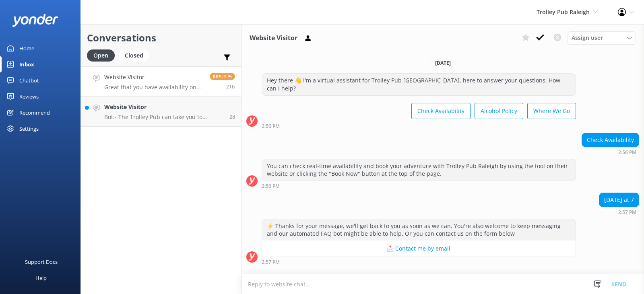  I want to click on p: Bot: - The Trolley Pub can take you to various destinations within its route areas. You can explo..., so click(164, 117).